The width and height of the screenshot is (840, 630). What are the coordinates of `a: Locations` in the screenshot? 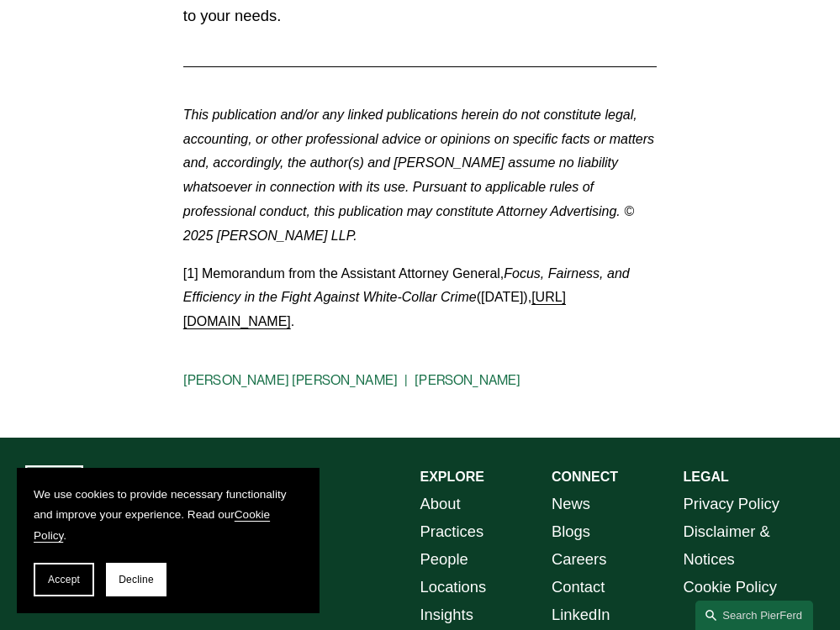 It's located at (454, 586).